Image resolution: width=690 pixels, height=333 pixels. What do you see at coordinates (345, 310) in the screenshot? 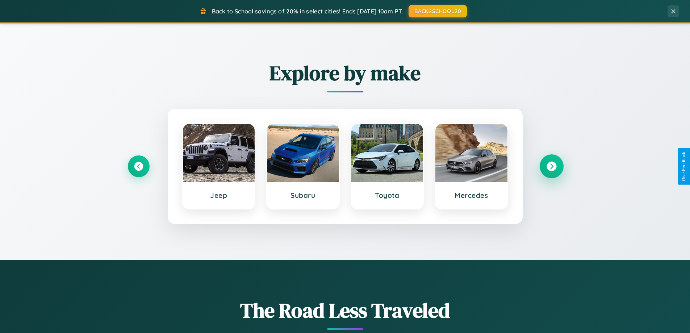
I see `h1: The Road Less Traveled` at bounding box center [345, 310].